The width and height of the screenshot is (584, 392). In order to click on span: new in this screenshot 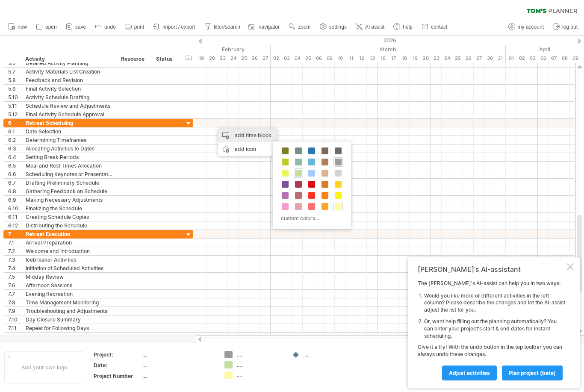, I will do `click(22, 27)`.